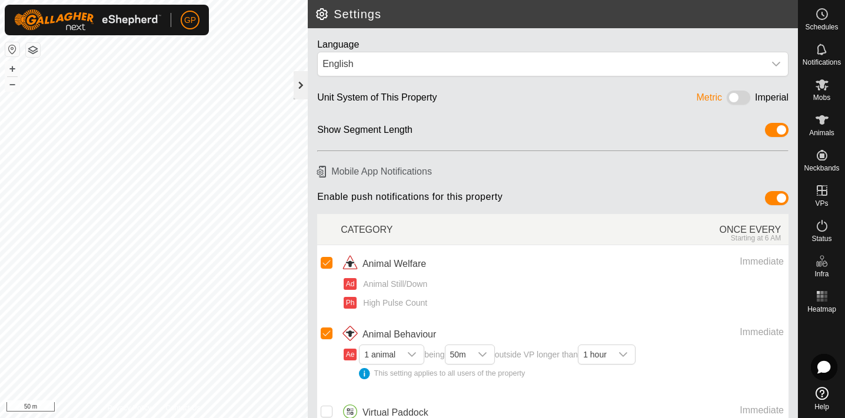  I want to click on div: CATEGORY, so click(452, 229).